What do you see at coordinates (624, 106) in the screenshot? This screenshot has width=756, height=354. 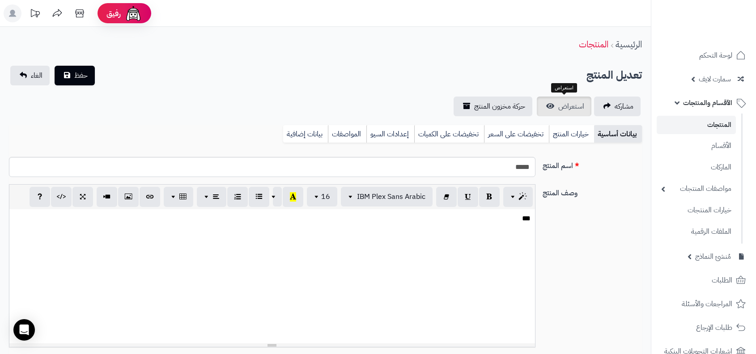 I see `span: مشاركه` at bounding box center [624, 106].